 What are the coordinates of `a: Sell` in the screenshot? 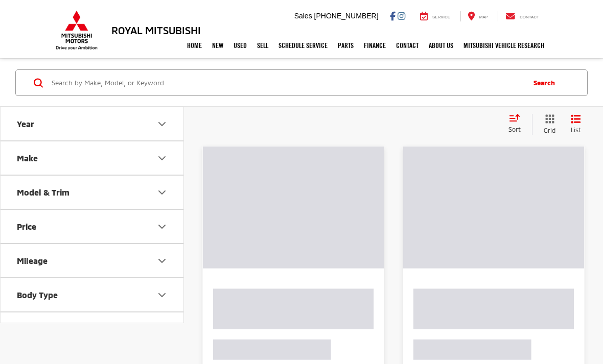 It's located at (263, 46).